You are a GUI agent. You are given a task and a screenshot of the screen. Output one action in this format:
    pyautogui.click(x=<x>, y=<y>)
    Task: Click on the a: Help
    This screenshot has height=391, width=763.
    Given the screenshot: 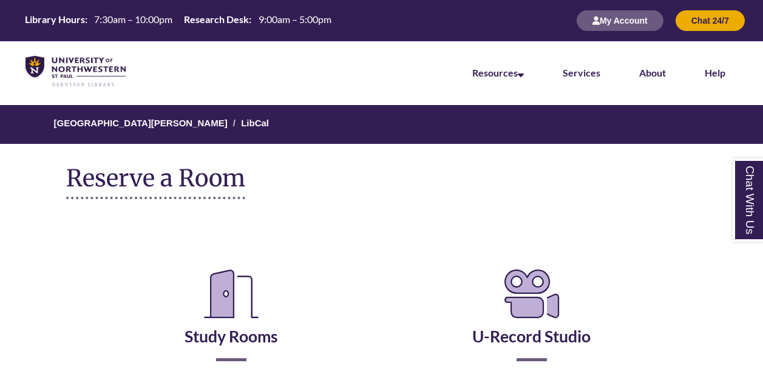 What is the action you would take?
    pyautogui.click(x=715, y=72)
    